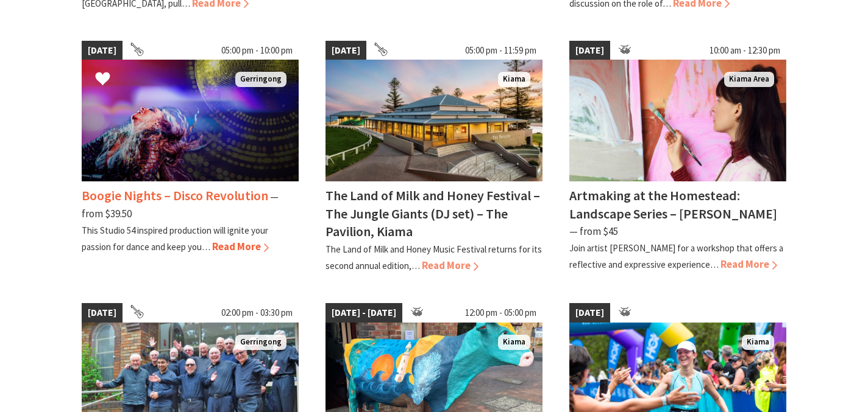 This screenshot has width=868, height=412. Describe the element at coordinates (175, 195) in the screenshot. I see `h4: Boogie Nights – Disco Revolution` at that location.